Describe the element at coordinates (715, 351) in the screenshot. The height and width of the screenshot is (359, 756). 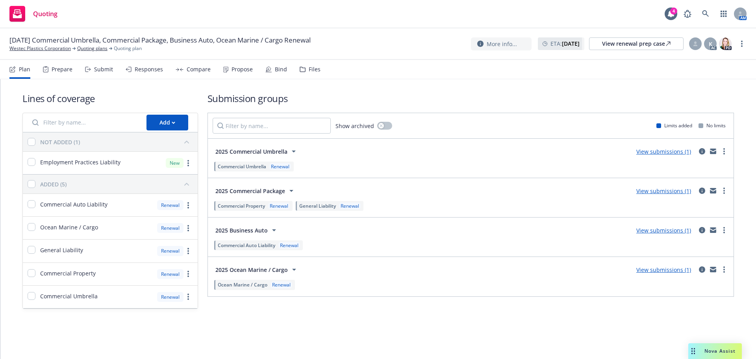
I see `button: Nova Assist` at that location.